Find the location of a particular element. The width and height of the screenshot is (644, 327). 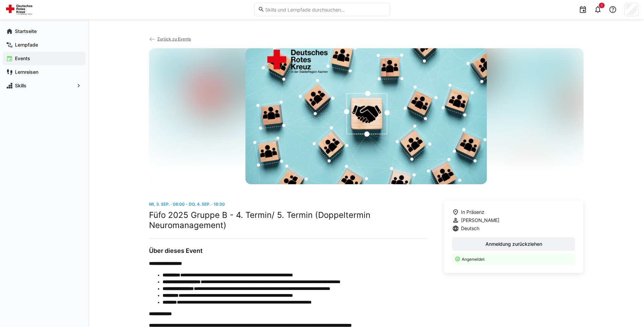

span: Mi, 3. Sep. · 08:00 - Do, 4. Sep. · 16:30 is located at coordinates (187, 204).